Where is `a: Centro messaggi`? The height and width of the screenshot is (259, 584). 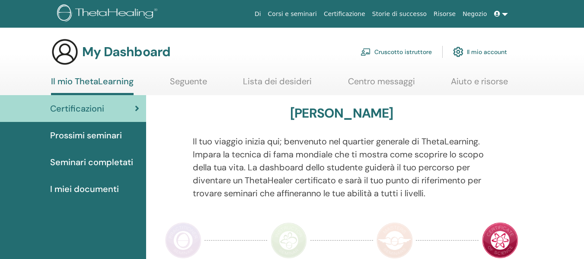
a: Centro messaggi is located at coordinates (381, 84).